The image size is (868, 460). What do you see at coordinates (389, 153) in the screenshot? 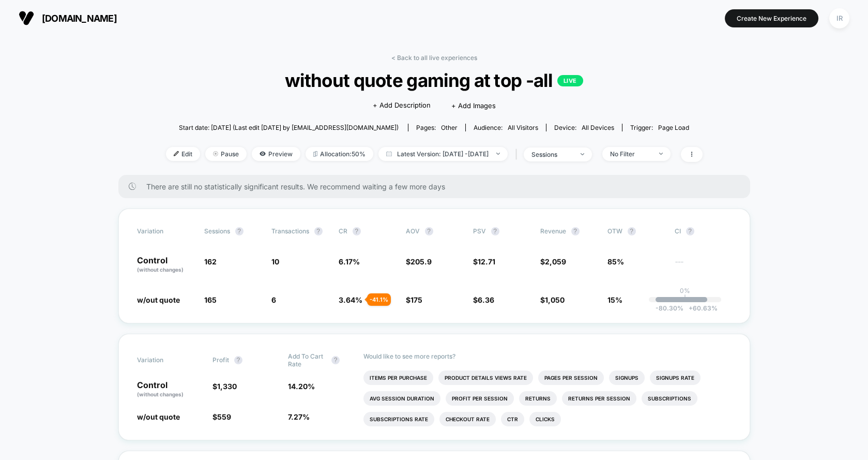
I see `img: calendar` at bounding box center [389, 153].